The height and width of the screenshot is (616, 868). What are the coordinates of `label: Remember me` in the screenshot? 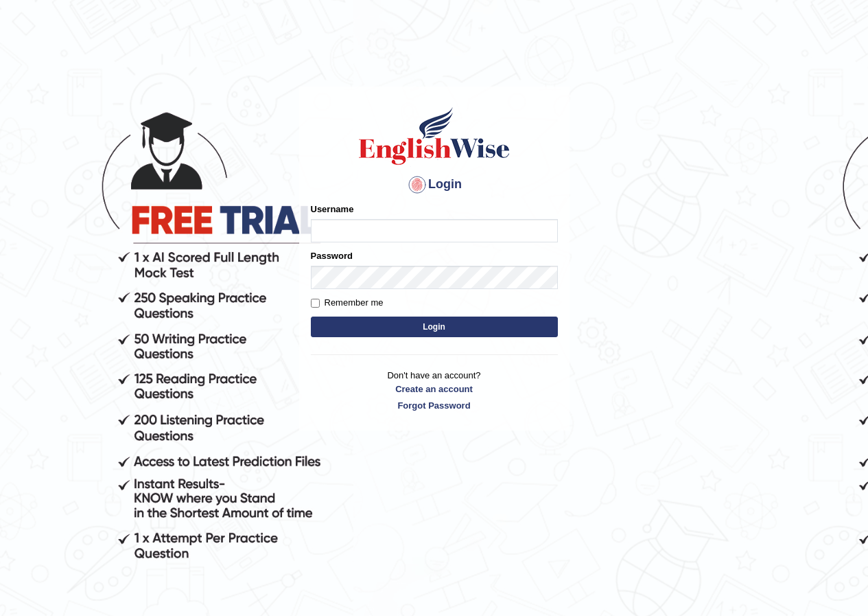 It's located at (347, 303).